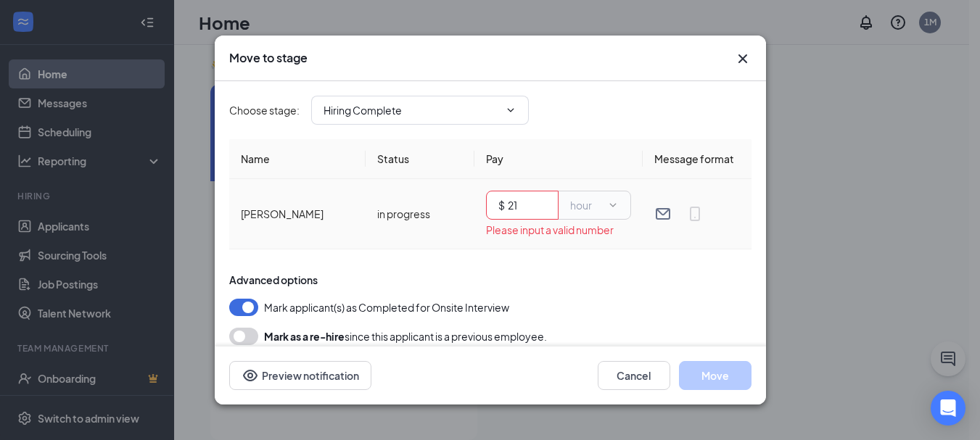  Describe the element at coordinates (743, 59) in the screenshot. I see `button: Close` at that location.